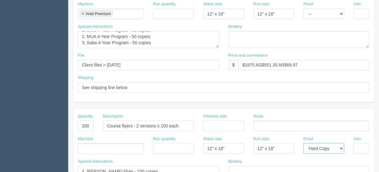  Describe the element at coordinates (98, 14) in the screenshot. I see `div: Ariel Premium` at that location.